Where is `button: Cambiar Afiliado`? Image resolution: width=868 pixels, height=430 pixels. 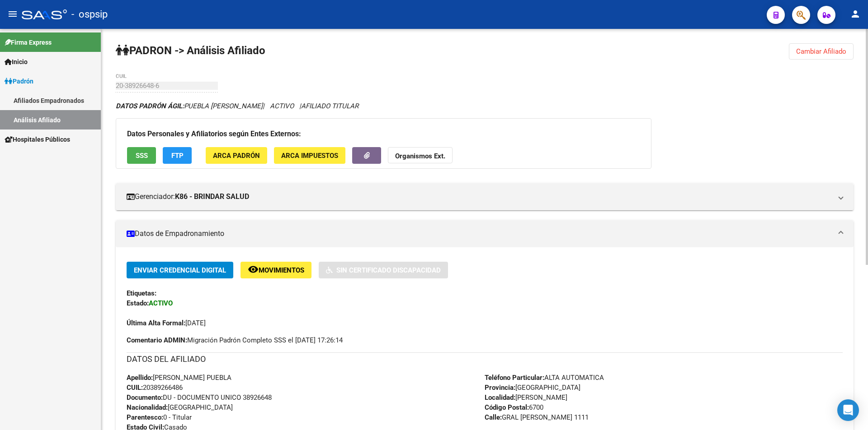 button: Cambiar Afiliado is located at coordinates (821, 51).